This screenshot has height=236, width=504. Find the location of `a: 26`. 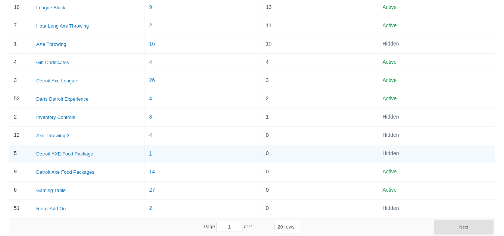

a: 26 is located at coordinates (152, 80).